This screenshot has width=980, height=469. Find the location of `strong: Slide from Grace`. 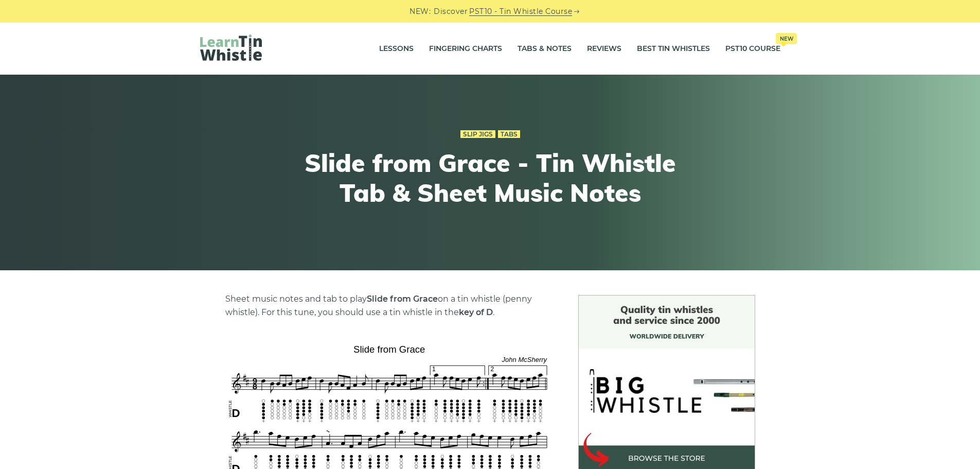

strong: Slide from Grace is located at coordinates (402, 298).